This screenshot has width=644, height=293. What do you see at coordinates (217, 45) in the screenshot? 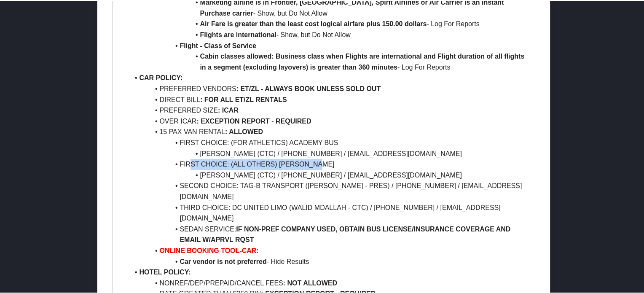
I see `strong: Flight - Class of Service` at bounding box center [217, 45].